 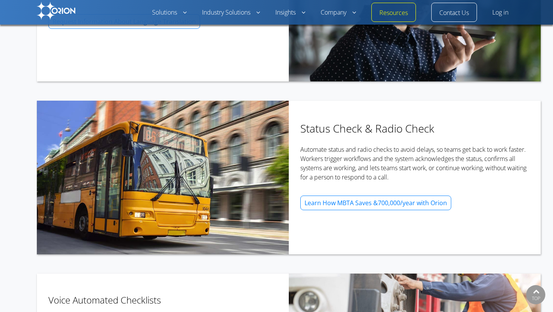 I want to click on span: Learn How MBTA Saves &700,000/year with Orion, so click(x=376, y=203).